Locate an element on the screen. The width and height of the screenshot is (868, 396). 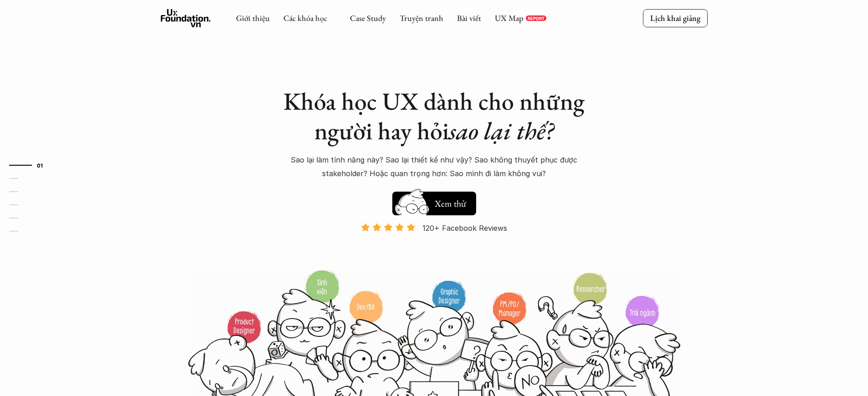
a: Xem thử is located at coordinates (434, 201).